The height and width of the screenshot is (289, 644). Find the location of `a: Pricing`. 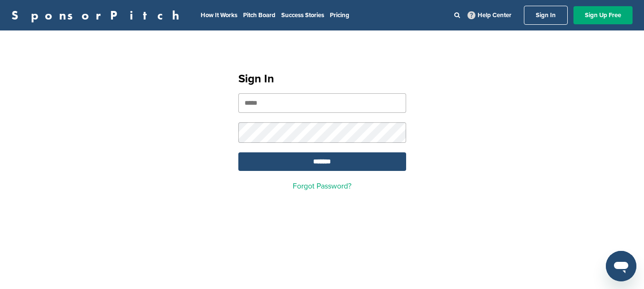

a: Pricing is located at coordinates (340, 15).